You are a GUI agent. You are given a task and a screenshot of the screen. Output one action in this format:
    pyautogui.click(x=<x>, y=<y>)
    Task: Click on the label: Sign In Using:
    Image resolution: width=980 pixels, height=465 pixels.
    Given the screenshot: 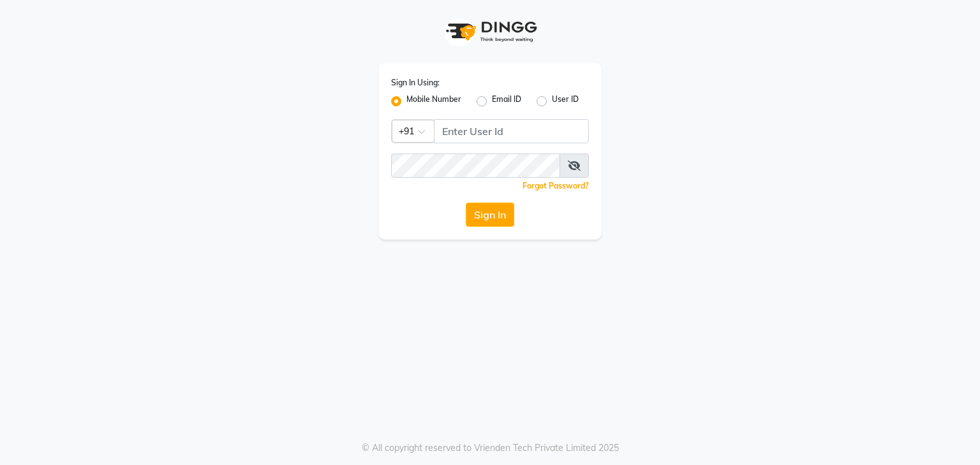 What is the action you would take?
    pyautogui.click(x=415, y=83)
    